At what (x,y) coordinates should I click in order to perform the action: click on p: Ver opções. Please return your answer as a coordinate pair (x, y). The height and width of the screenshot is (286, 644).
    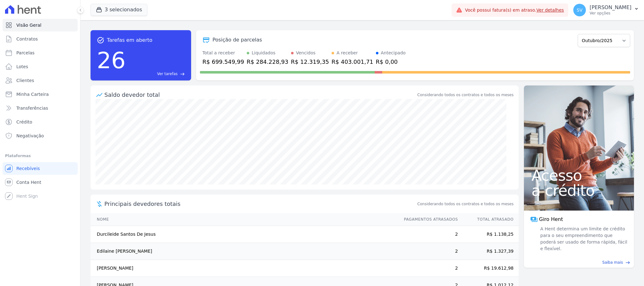
    Looking at the image, I should click on (610, 13).